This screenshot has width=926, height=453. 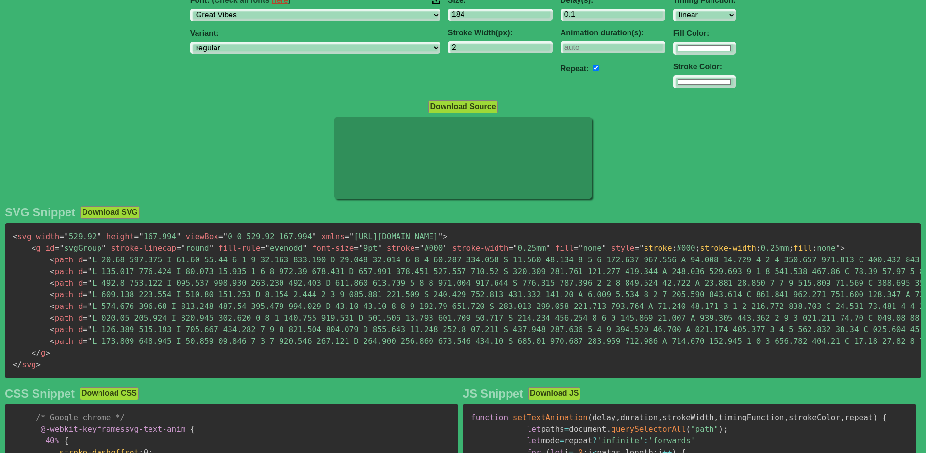 I want to click on span: width, so click(x=48, y=236).